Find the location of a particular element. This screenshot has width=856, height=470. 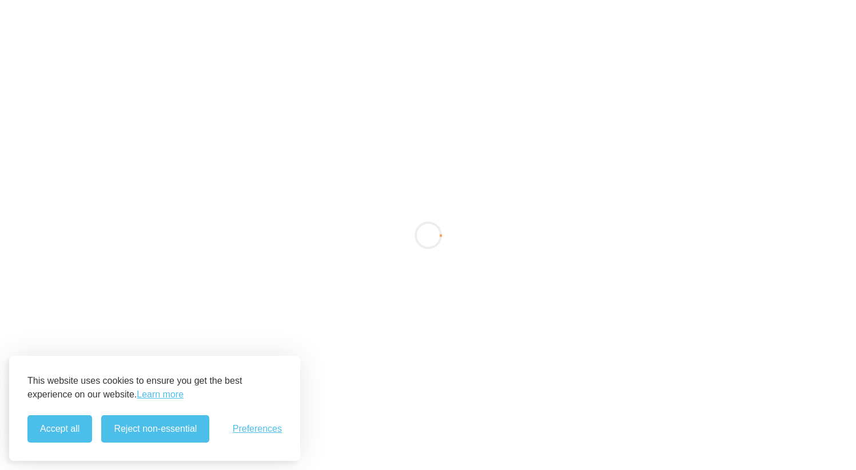

a: Learn more is located at coordinates (160, 395).